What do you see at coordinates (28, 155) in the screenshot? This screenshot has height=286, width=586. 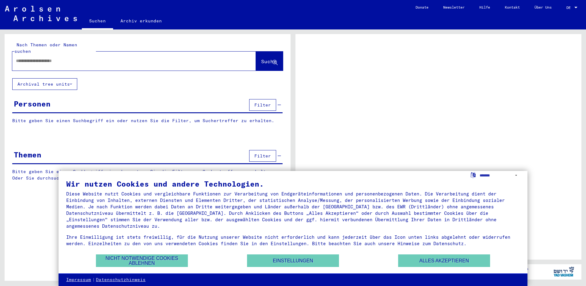 I see `div: Themen` at bounding box center [28, 155].